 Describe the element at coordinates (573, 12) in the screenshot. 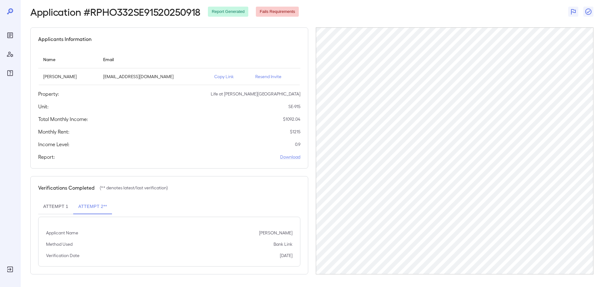

I see `button: Flag Report` at that location.